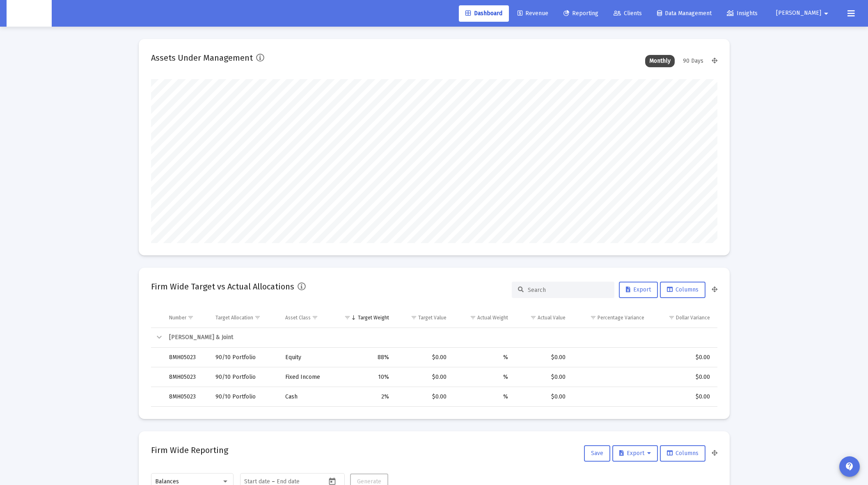 This screenshot has height=485, width=868. I want to click on div: 88%, so click(364, 357).